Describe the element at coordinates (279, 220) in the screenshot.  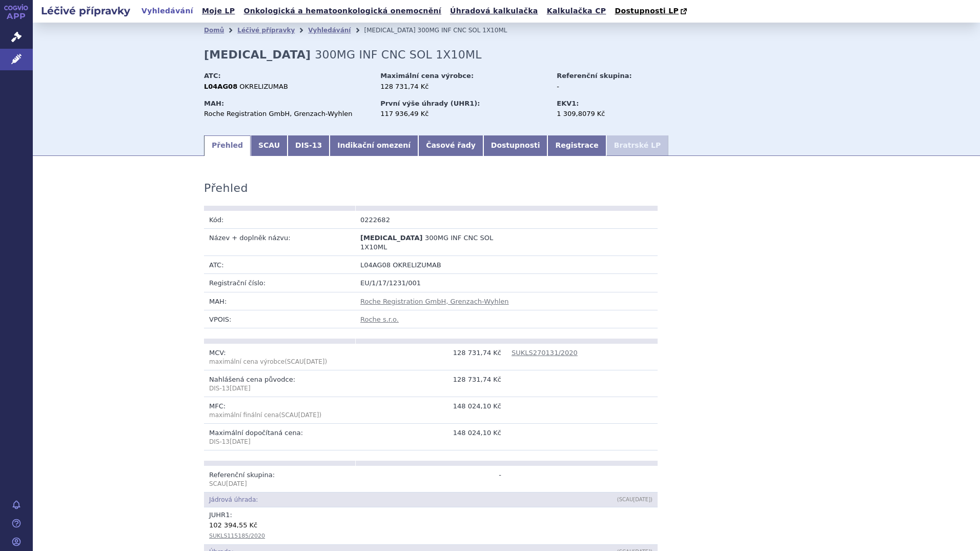
I see `td: Kód:` at that location.